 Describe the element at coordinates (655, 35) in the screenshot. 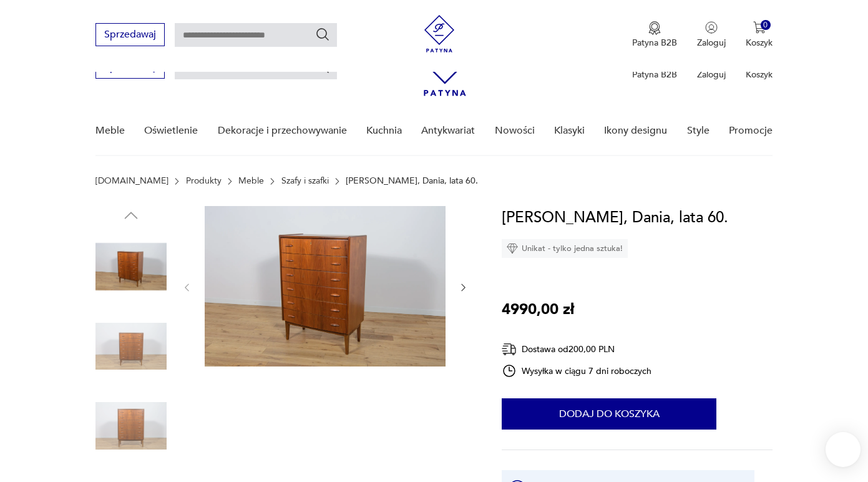

I see `a: Ikona medaluPatyna B2B` at that location.